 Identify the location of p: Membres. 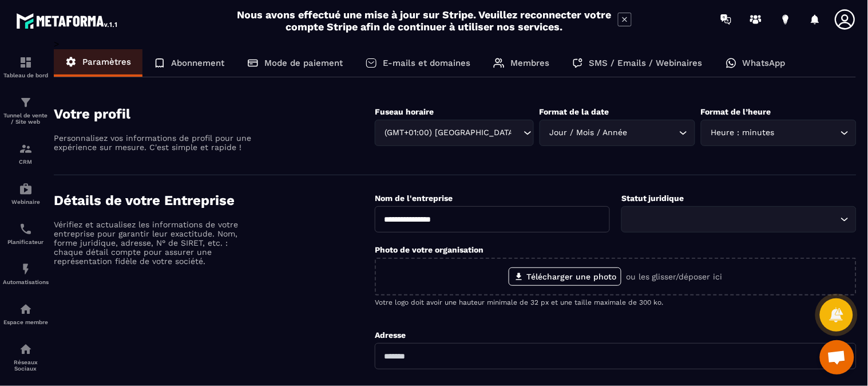
(530, 63).